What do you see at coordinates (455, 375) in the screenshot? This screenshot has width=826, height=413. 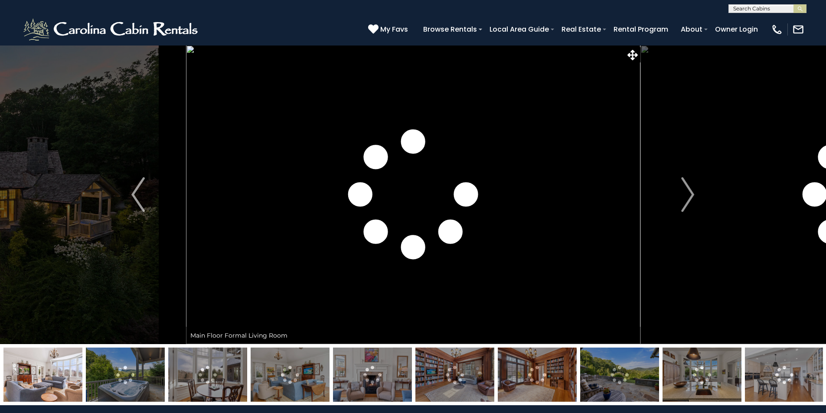 I see `img: 167813429` at bounding box center [455, 375].